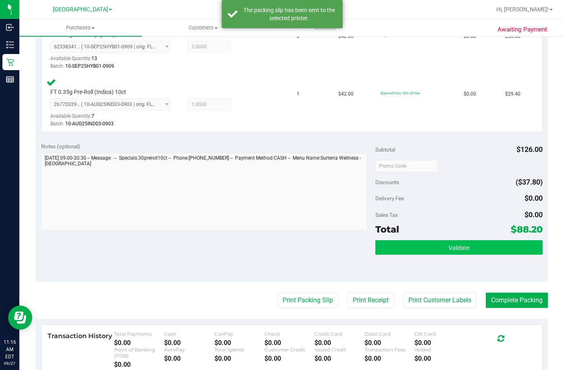 This screenshot has height=370, width=564. Describe the element at coordinates (517, 300) in the screenshot. I see `button: Complete Packing` at that location.